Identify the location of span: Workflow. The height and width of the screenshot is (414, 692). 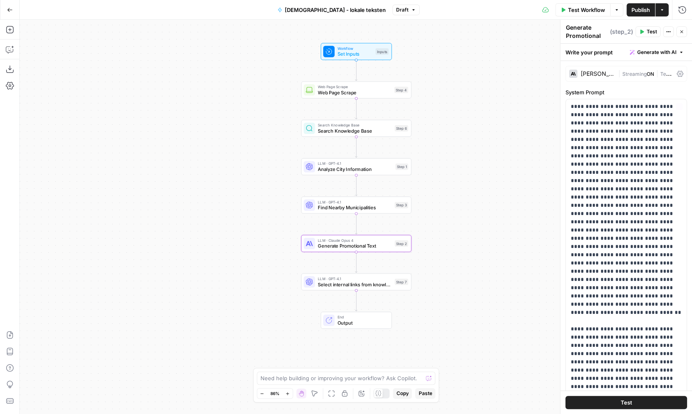
(355, 48).